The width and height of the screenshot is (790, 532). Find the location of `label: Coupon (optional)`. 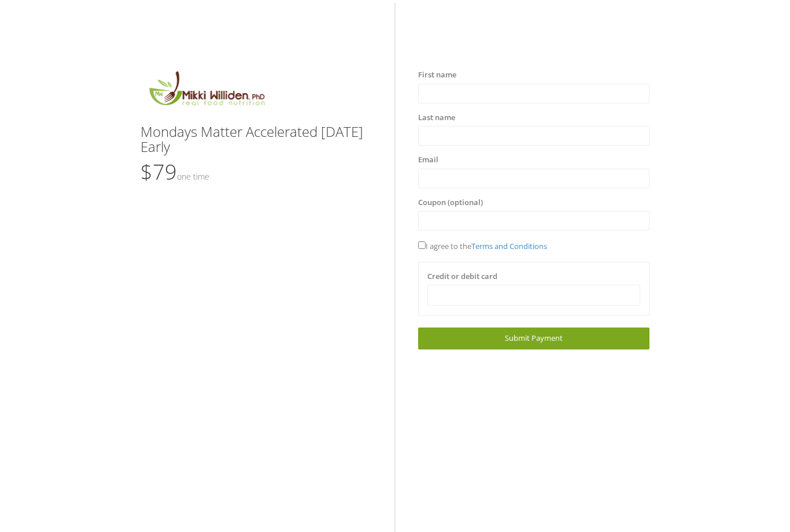

label: Coupon (optional) is located at coordinates (450, 203).